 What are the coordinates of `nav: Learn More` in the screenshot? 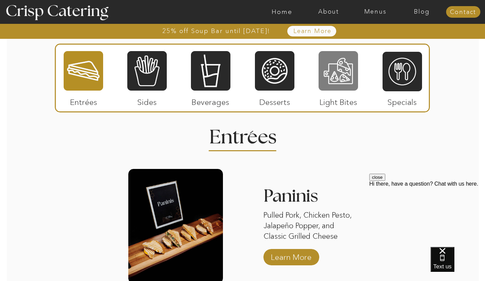 It's located at (312, 31).